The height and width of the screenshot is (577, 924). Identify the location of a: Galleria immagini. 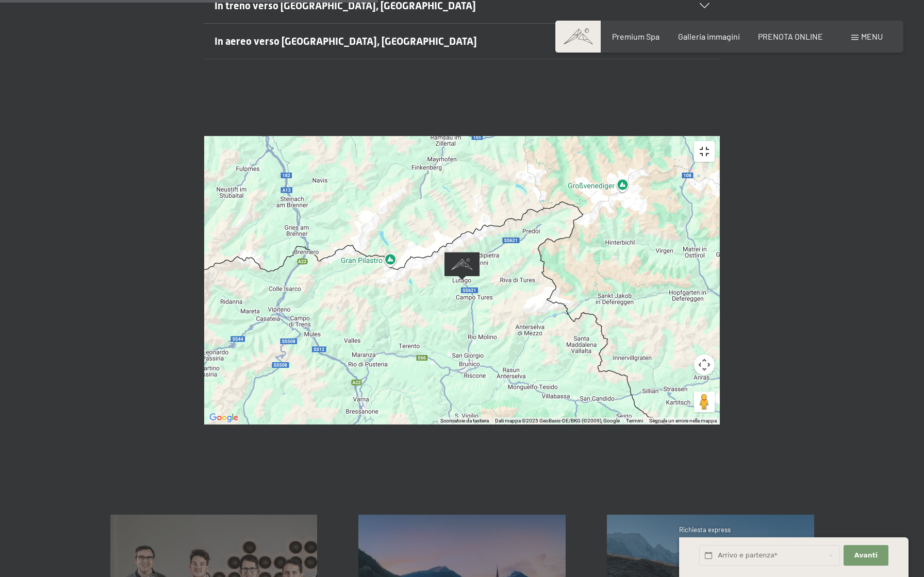
(709, 36).